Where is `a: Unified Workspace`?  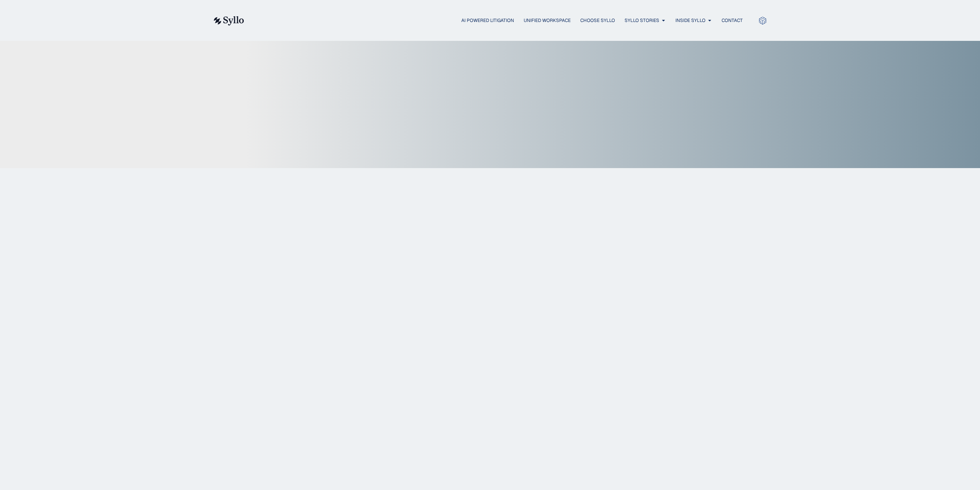 a: Unified Workspace is located at coordinates (547, 21).